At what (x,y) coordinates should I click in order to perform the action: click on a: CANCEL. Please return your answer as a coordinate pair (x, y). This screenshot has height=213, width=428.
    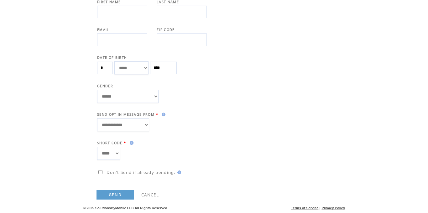
    Looking at the image, I should click on (150, 195).